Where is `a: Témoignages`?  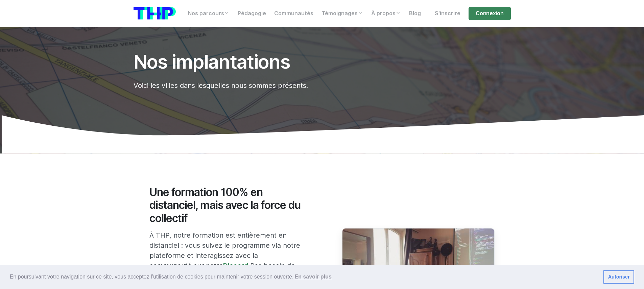 a: Témoignages is located at coordinates (342, 13).